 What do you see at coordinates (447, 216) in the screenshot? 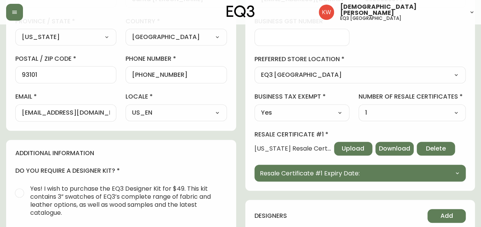
I see `span: Add` at bounding box center [447, 216].